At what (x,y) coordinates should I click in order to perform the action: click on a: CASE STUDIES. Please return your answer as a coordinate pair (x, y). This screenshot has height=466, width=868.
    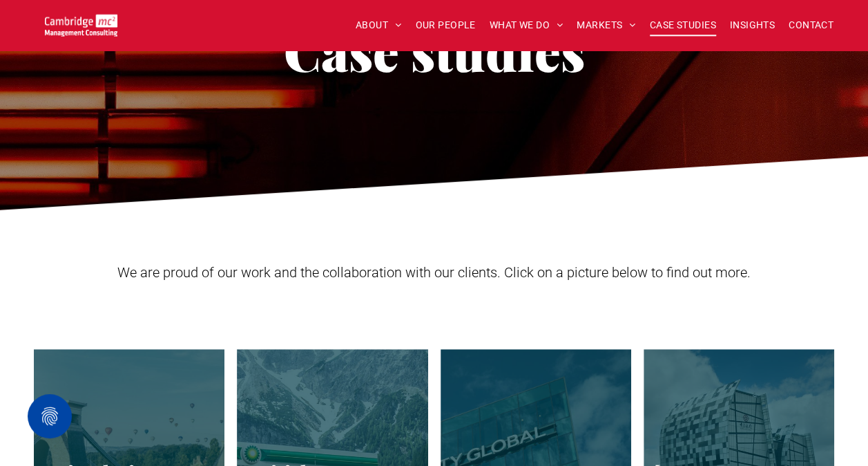
    Looking at the image, I should click on (683, 25).